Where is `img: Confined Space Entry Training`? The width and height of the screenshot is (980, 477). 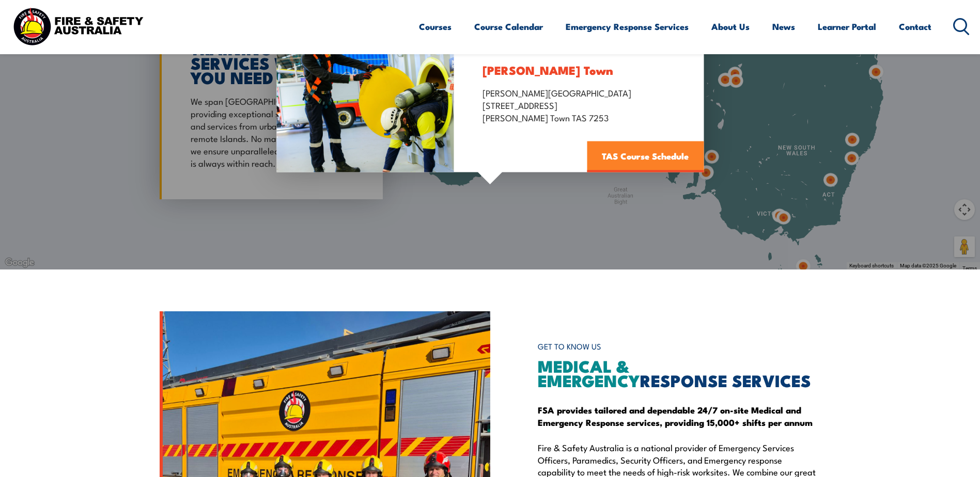
img: Confined Space Entry Training is located at coordinates (365, 98).